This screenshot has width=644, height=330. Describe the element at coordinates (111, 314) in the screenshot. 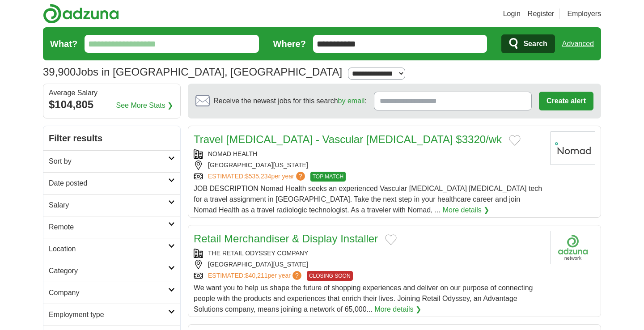

I see `a: Employment type` at that location.